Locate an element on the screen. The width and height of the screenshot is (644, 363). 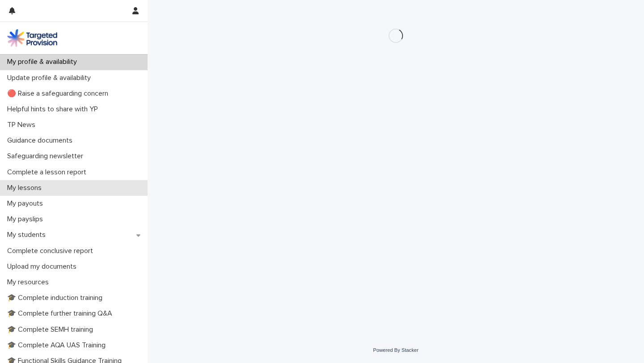
p: Guidance documents is located at coordinates (41, 140).